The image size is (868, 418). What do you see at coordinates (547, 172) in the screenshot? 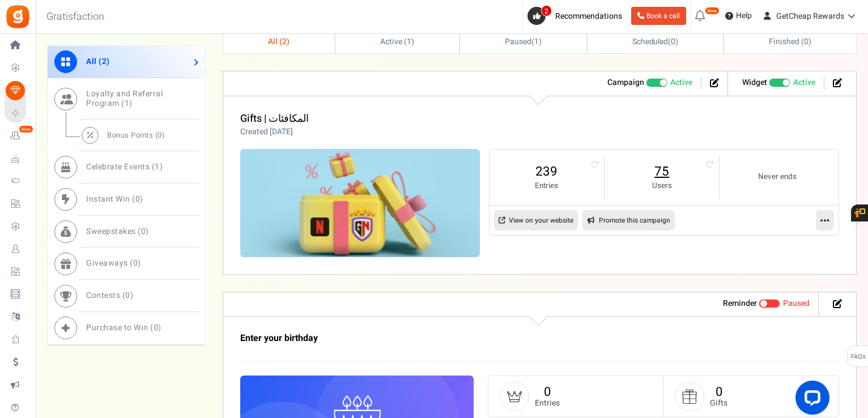
I see `a: 239` at bounding box center [547, 172].